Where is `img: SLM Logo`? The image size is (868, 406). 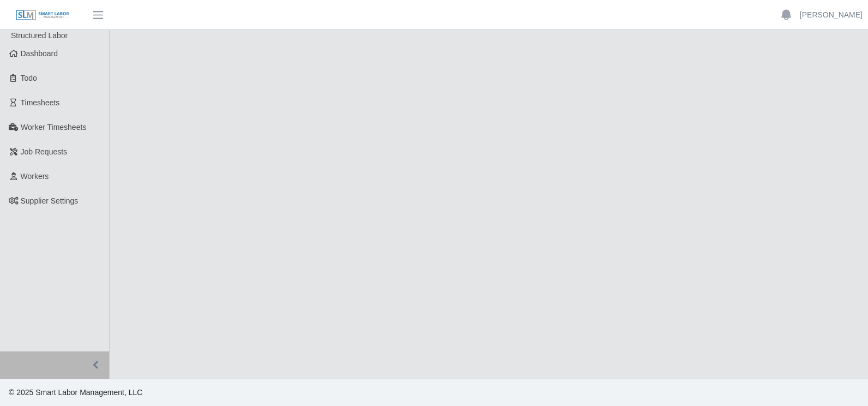
img: SLM Logo is located at coordinates (42, 15).